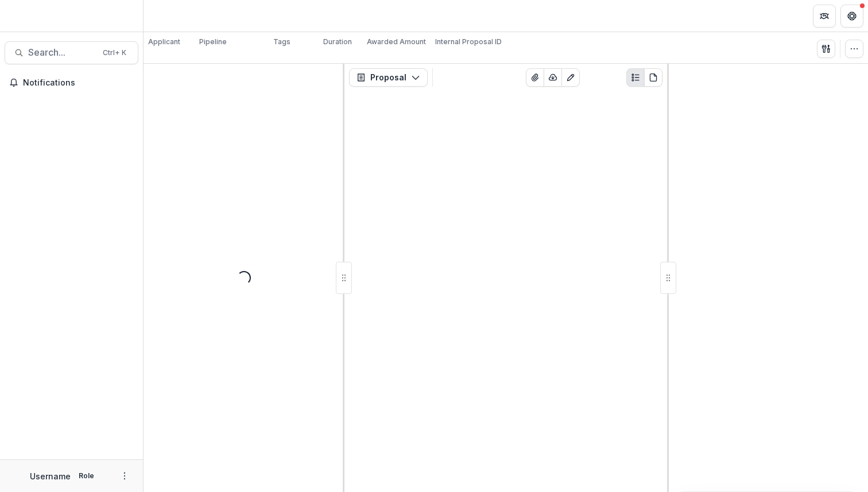 The height and width of the screenshot is (492, 868). Describe the element at coordinates (570, 78) in the screenshot. I see `button: Edit as form` at that location.